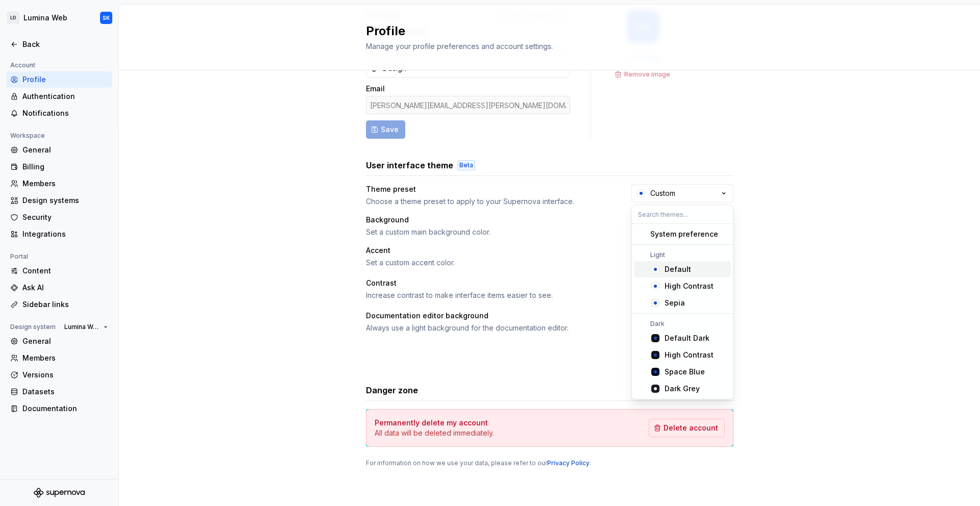 This screenshot has height=506, width=980. Describe the element at coordinates (686, 428) in the screenshot. I see `button: Delete account` at that location.